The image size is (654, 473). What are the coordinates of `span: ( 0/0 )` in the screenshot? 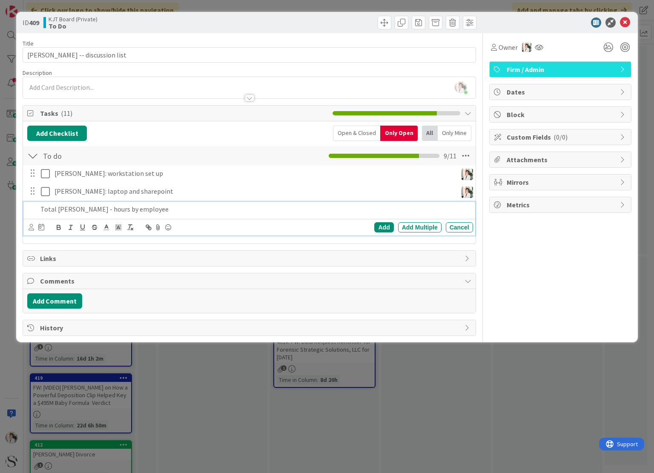 It's located at (560, 137).